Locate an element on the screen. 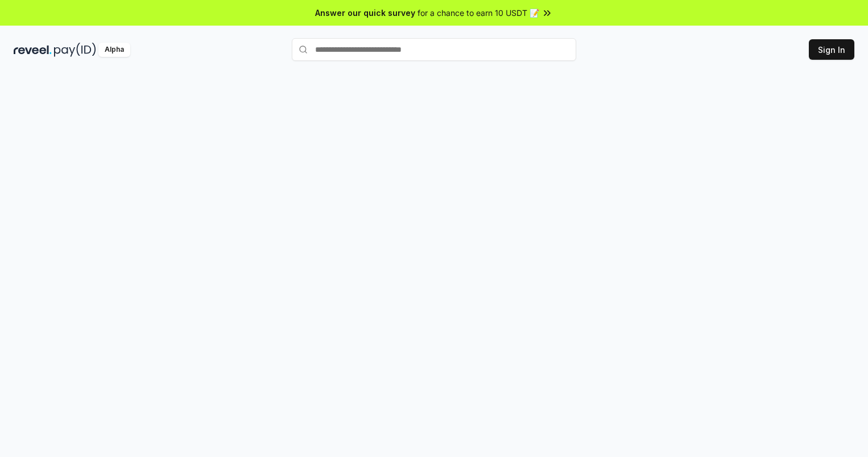 This screenshot has width=868, height=457. img: pay_id is located at coordinates (75, 50).